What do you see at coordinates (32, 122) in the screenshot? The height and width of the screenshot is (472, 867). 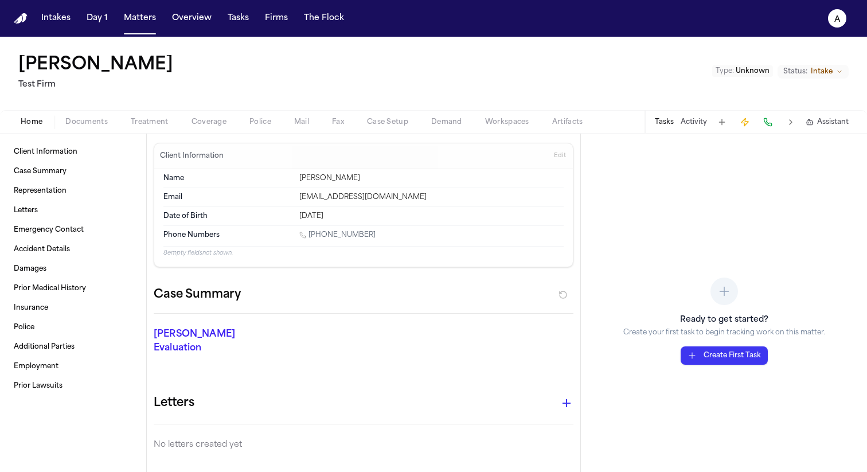 I see `span: Home` at bounding box center [32, 122].